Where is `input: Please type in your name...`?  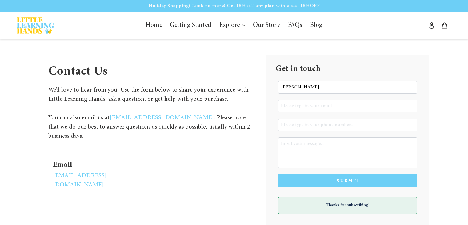 input: Please type in your name... is located at coordinates (348, 87).